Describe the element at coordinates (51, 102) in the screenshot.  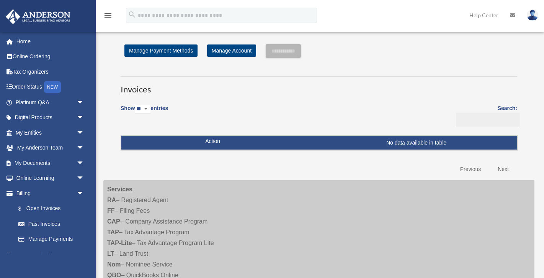
I see `a: Platinum Q&Aarrow_drop_down` at that location.